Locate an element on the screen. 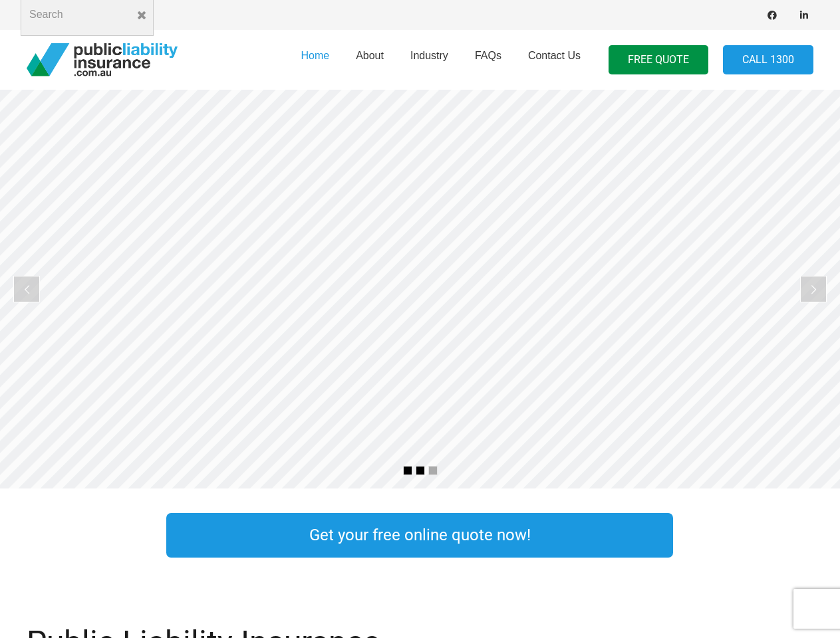  a: Facebook is located at coordinates (772, 15).